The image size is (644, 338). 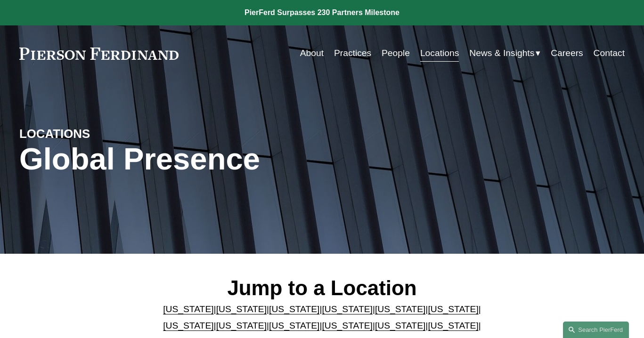 I want to click on a: folder dropdown, so click(x=504, y=53).